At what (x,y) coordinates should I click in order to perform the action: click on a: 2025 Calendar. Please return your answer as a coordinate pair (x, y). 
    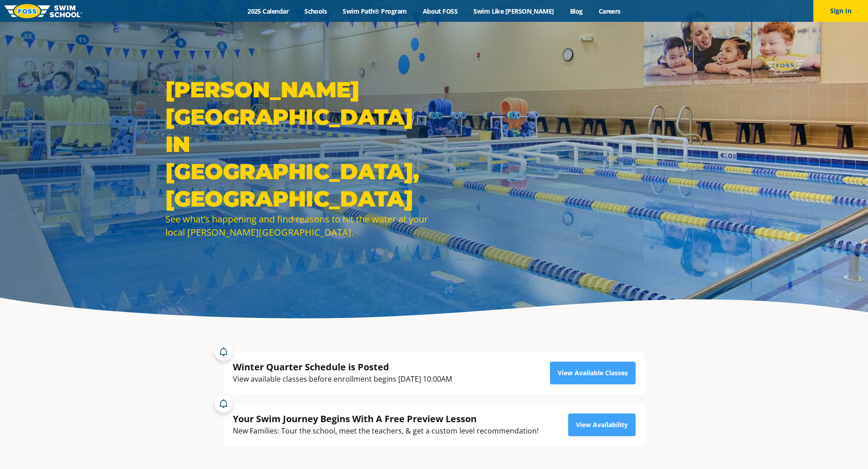
    Looking at the image, I should click on (268, 11).